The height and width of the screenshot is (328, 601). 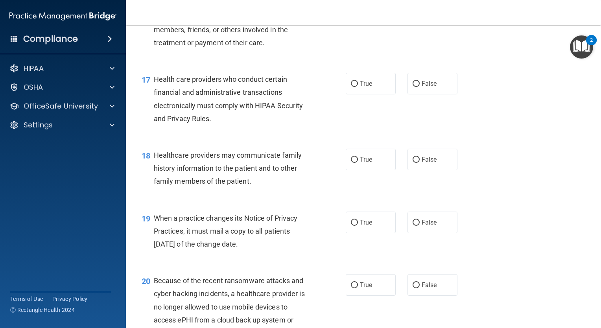 I want to click on a: OfficeSafe University, so click(x=62, y=106).